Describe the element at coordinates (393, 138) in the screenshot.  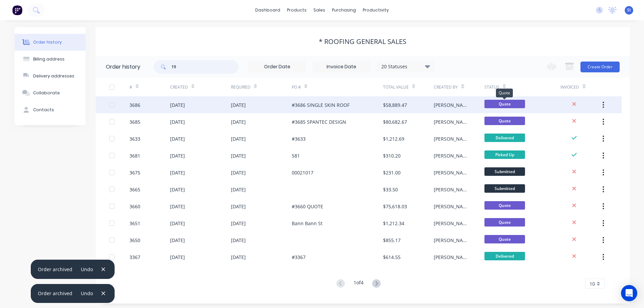
I see `div: $1,212.69` at that location.